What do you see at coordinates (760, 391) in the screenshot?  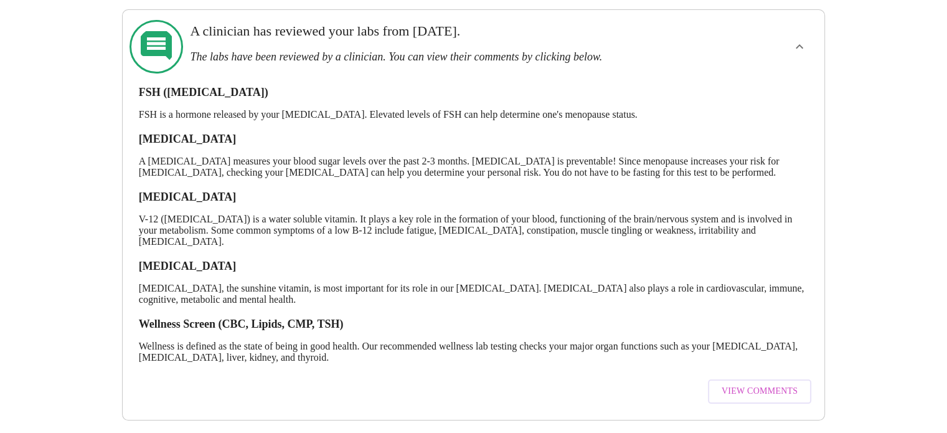 I see `a: View Comments` at bounding box center [760, 391].